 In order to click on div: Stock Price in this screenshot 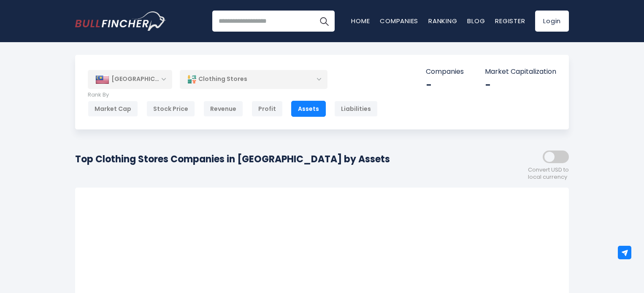, I will do `click(170, 109)`.